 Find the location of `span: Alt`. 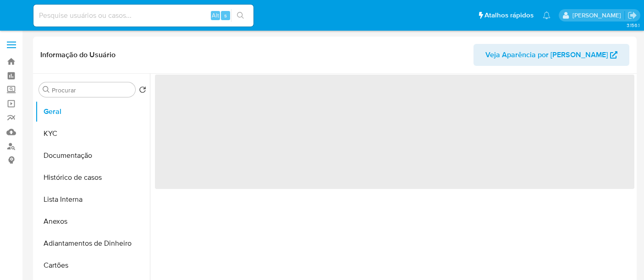

span: Alt is located at coordinates (215, 15).